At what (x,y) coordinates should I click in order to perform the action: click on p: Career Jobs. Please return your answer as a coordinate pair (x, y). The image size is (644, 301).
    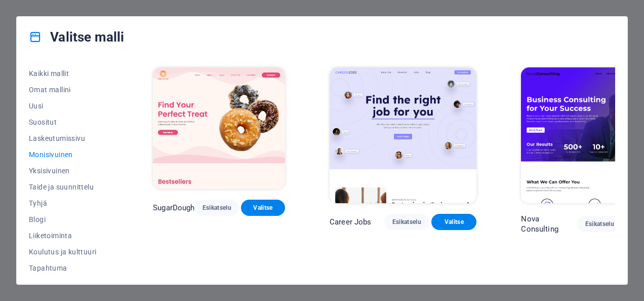
    Looking at the image, I should click on (350, 222).